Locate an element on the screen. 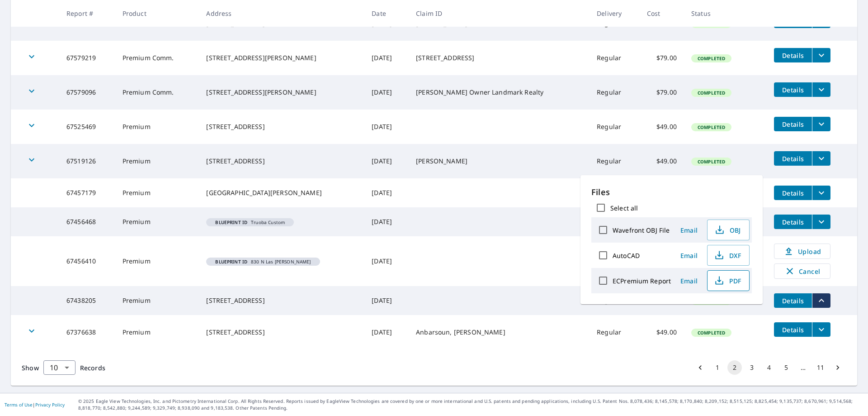 This screenshot has width=868, height=416. button: Go to page 3 is located at coordinates (752, 367).